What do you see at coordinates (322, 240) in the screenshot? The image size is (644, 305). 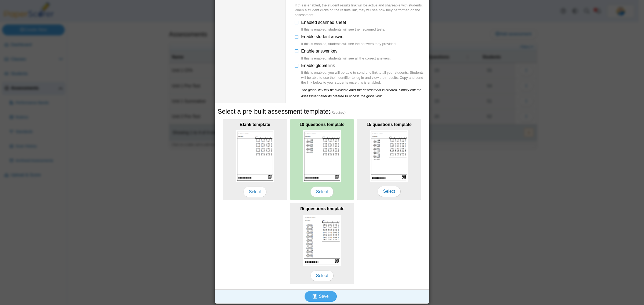 I see `img: scan_sheet_25_questions.png` at bounding box center [322, 240].